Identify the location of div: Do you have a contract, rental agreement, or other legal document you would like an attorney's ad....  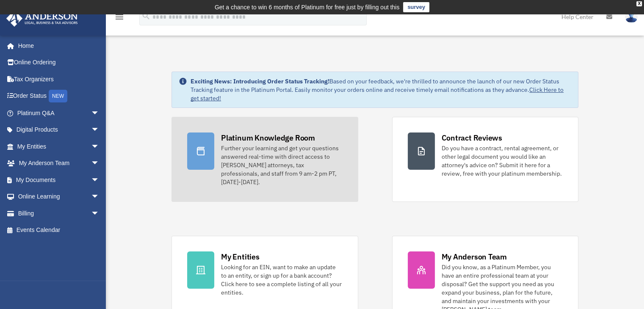
(502, 161).